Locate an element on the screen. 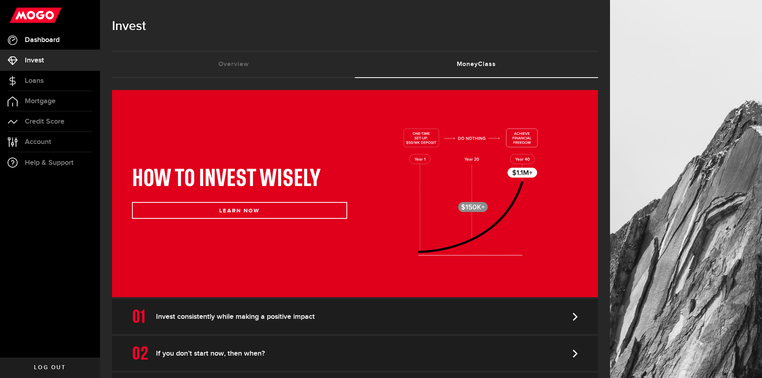 This screenshot has width=762, height=378. span: Invest is located at coordinates (34, 60).